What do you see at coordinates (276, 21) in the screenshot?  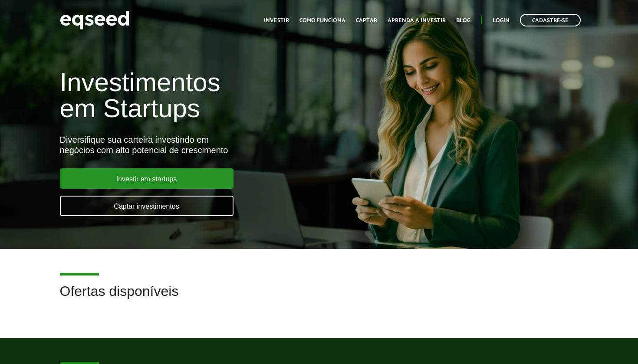 I see `a: Investir` at bounding box center [276, 21].